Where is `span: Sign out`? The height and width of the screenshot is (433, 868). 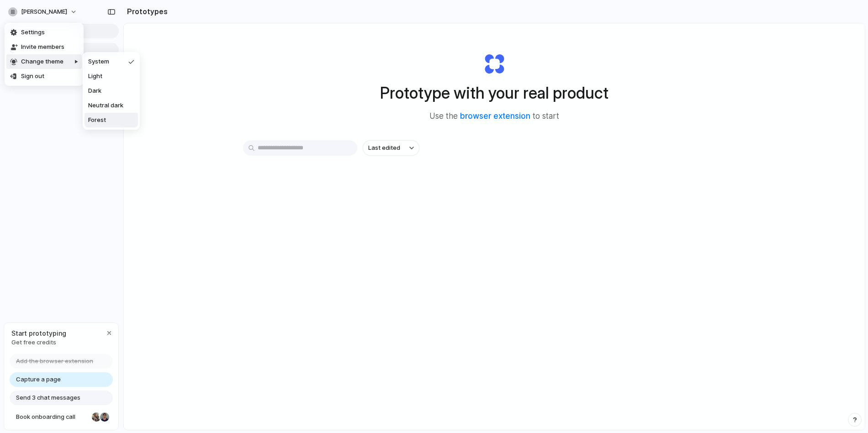
span: Sign out is located at coordinates (33, 76).